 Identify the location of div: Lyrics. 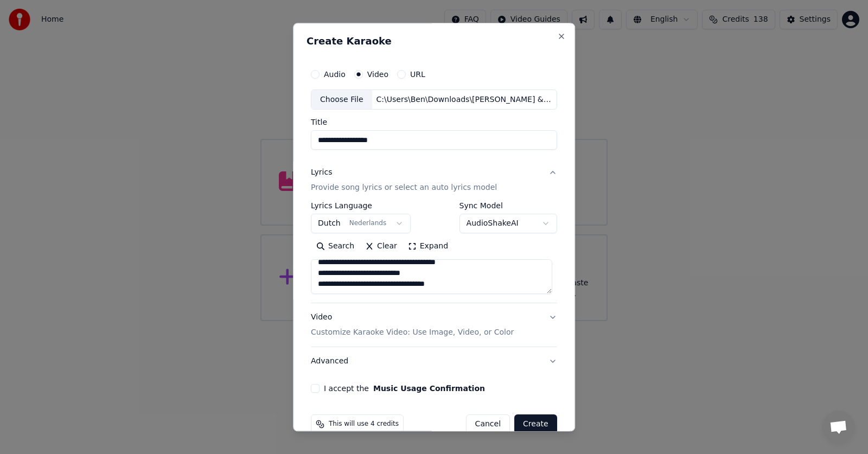
(321, 173).